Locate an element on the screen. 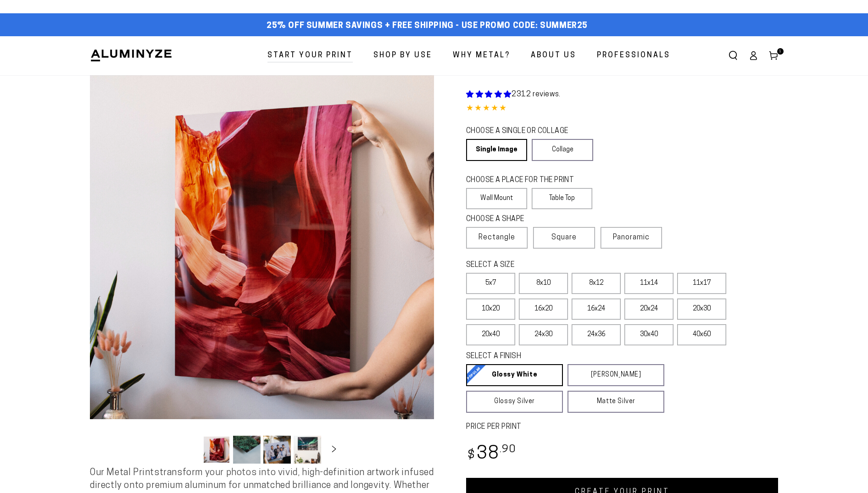 Image resolution: width=868 pixels, height=493 pixels. label: 20x30 is located at coordinates (701, 309).